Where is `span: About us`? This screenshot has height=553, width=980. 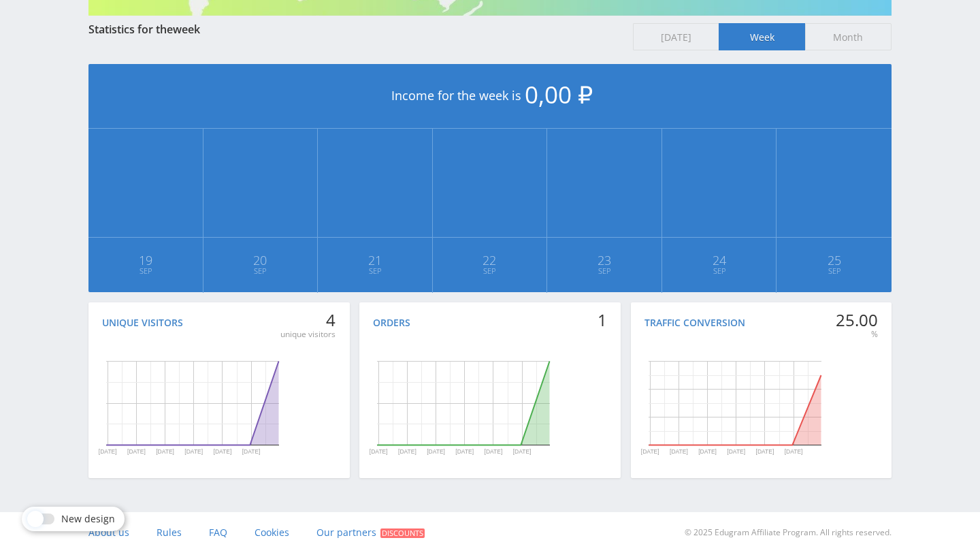
span: About us is located at coordinates (109, 531).